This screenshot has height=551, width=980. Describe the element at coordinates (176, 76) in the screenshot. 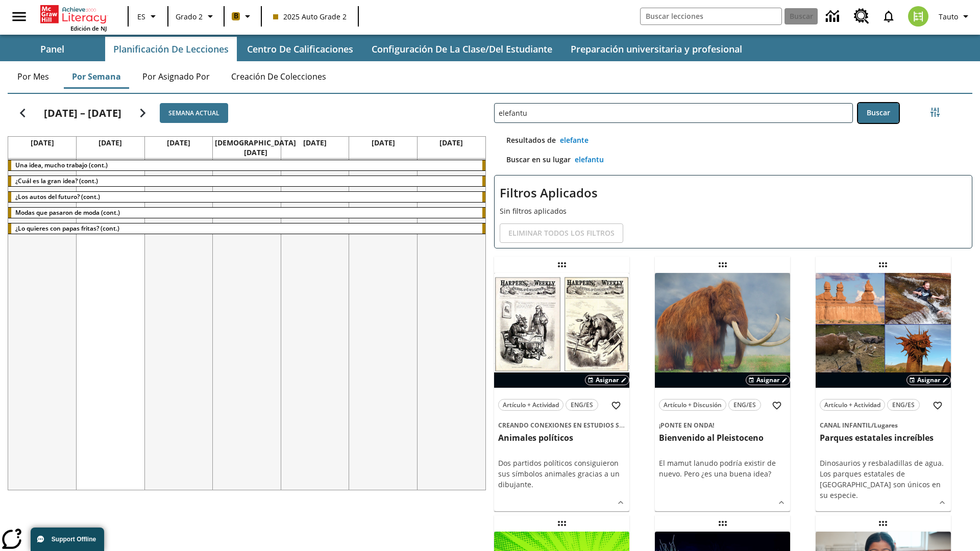

I see `button: Por asignado por` at that location.